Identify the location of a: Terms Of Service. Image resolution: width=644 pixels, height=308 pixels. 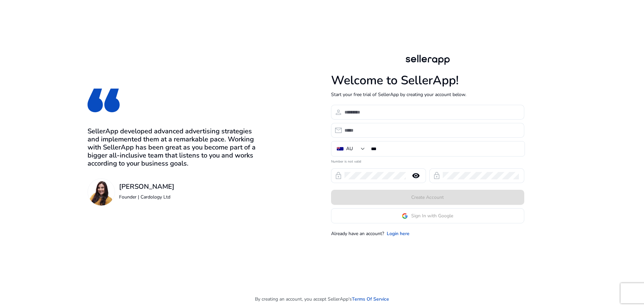
(371, 299).